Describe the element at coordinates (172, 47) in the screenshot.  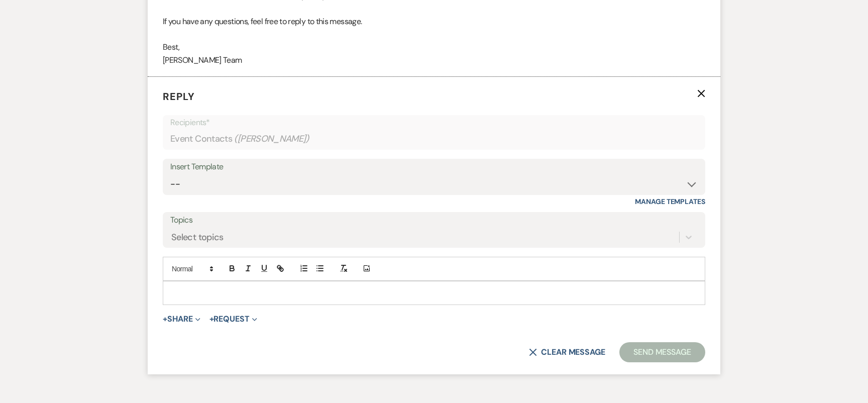
I see `span: Best,` at that location.